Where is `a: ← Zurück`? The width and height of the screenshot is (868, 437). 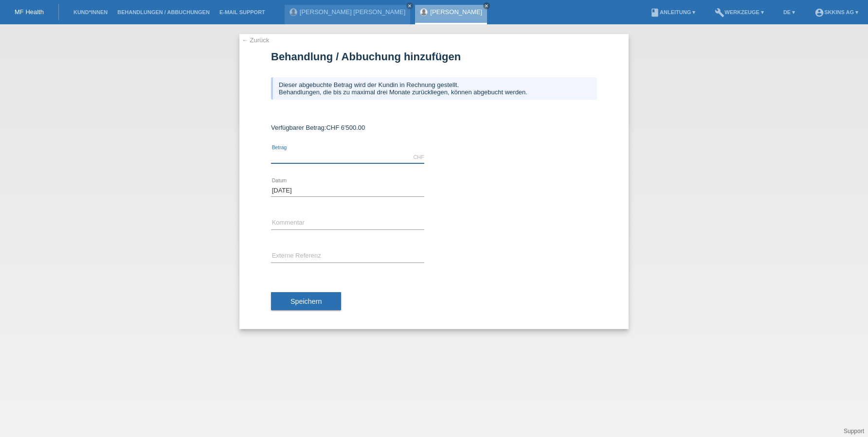 a: ← Zurück is located at coordinates (255, 40).